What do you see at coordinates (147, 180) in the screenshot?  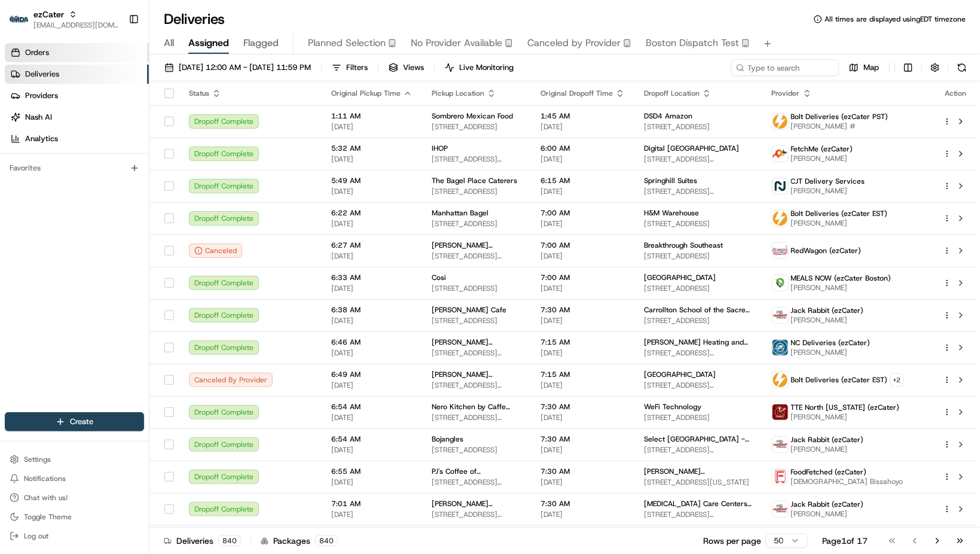 I see `a: 💻API Documentation` at bounding box center [147, 180].